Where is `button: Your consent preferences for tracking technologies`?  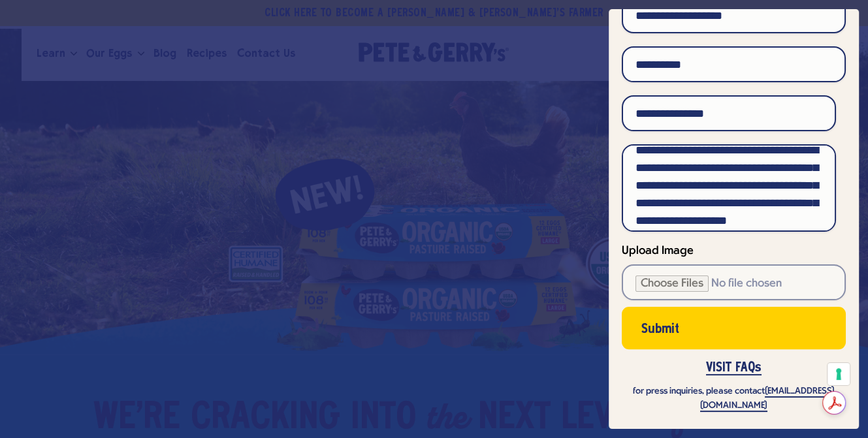 button: Your consent preferences for tracking technologies is located at coordinates (839, 374).